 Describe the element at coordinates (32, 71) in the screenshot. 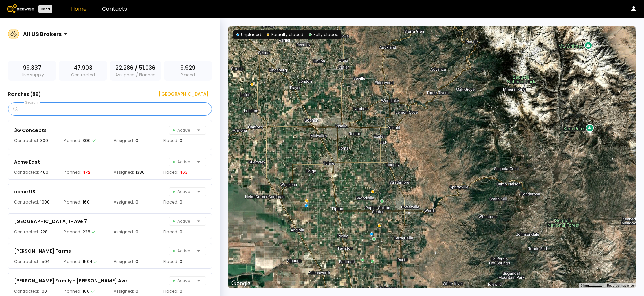

I see `div: Hive supply` at that location.